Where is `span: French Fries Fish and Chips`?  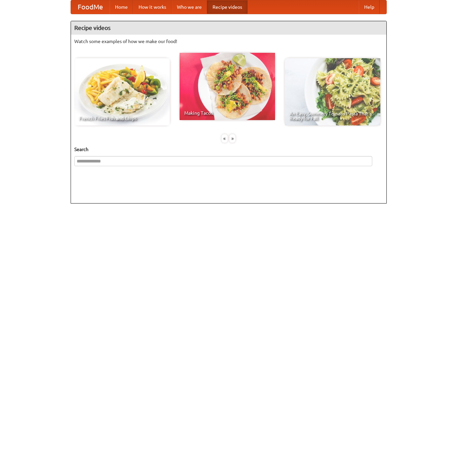
span: French Fries Fish and Chips is located at coordinates (122, 119).